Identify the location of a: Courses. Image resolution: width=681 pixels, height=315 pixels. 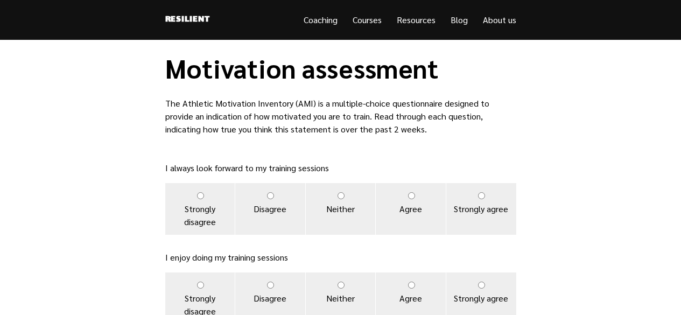
(367, 19).